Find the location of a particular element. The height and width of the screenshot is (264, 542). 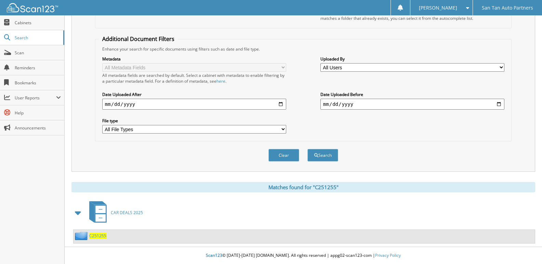

legend: Additional Document Filters is located at coordinates (138, 39).